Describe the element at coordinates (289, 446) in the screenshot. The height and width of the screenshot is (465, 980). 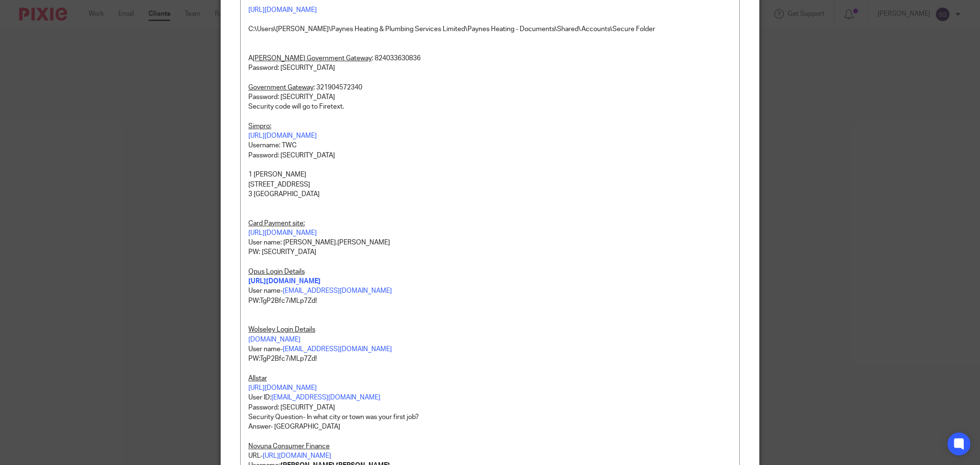
I see `u: Novuna Consumer Finance` at that location.